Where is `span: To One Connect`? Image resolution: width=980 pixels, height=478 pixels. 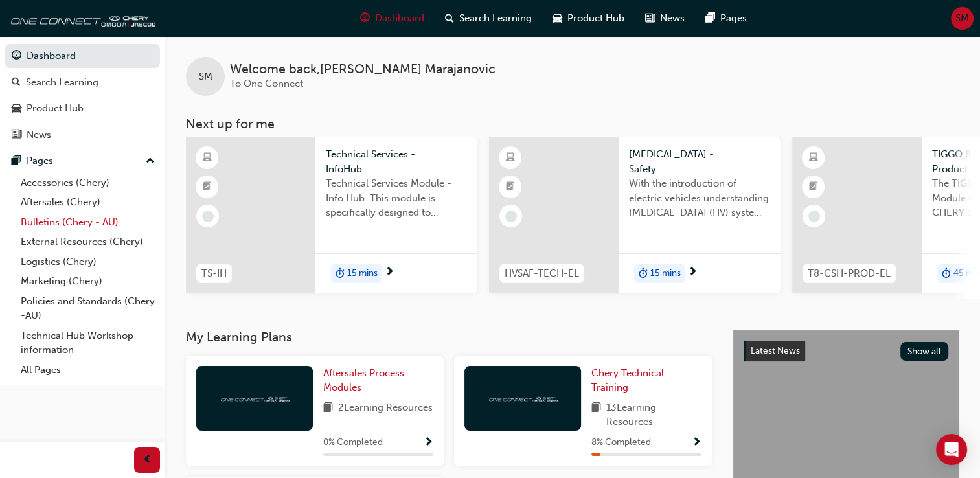
span: To One Connect is located at coordinates (266, 83).